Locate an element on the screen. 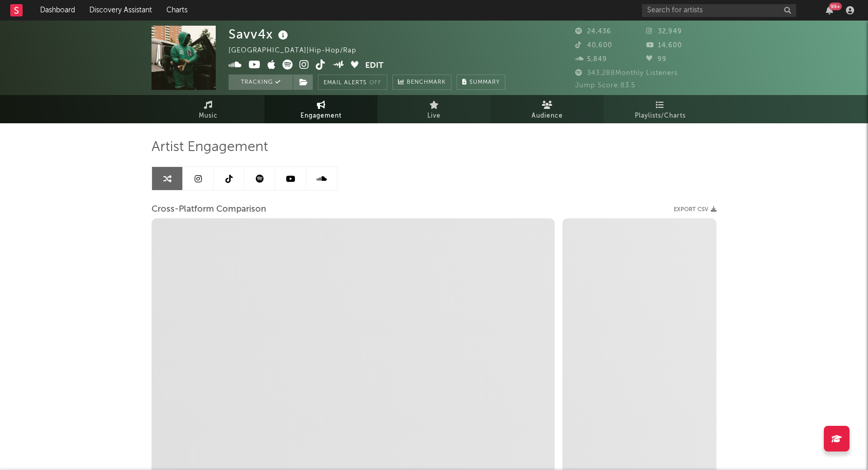 Image resolution: width=868 pixels, height=470 pixels. button: Export CSV is located at coordinates (695, 209).